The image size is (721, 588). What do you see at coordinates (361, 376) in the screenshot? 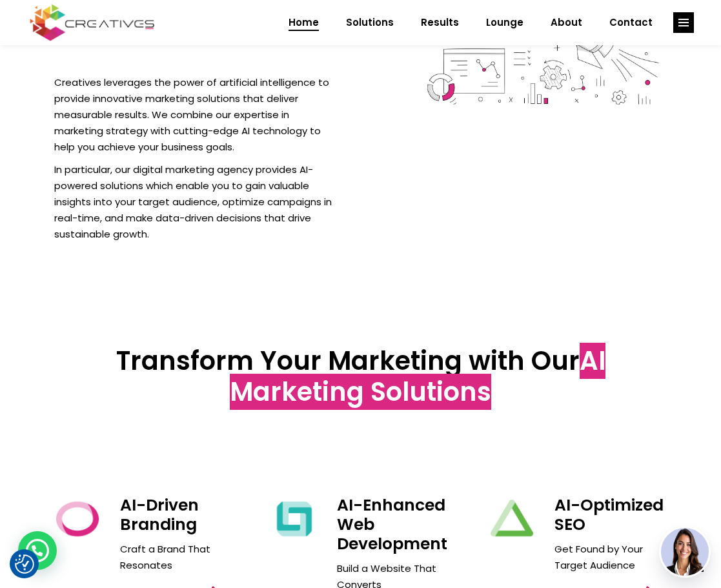
I see `h3: Transform Your Marketing with Our` at bounding box center [361, 376].